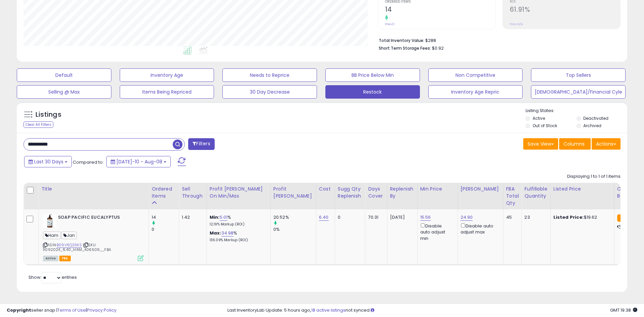  Describe the element at coordinates (568, 217) in the screenshot. I see `b: Listed Price:` at that location.